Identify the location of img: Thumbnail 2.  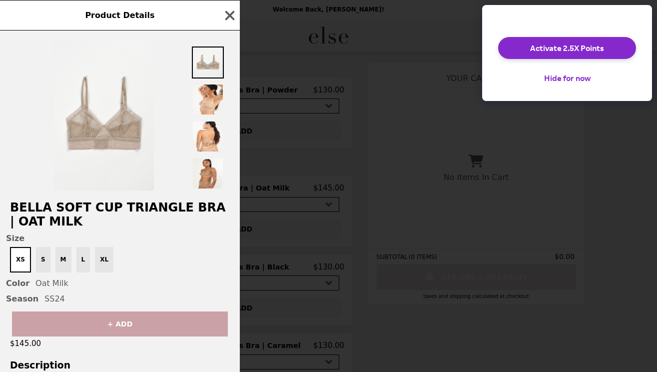
(208, 99).